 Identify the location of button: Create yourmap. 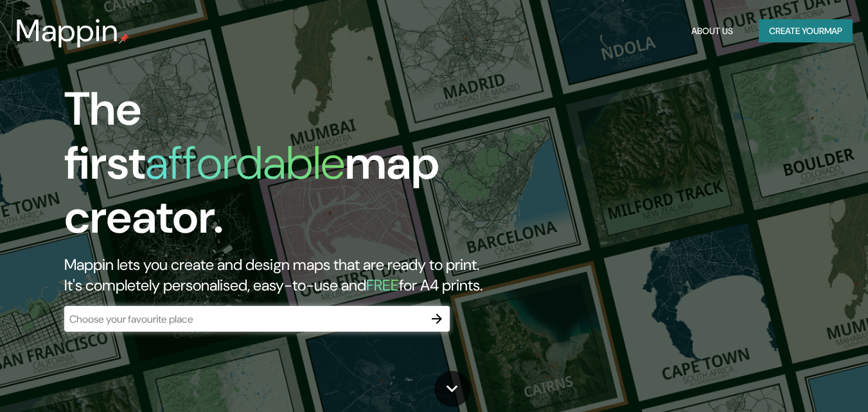
(806, 31).